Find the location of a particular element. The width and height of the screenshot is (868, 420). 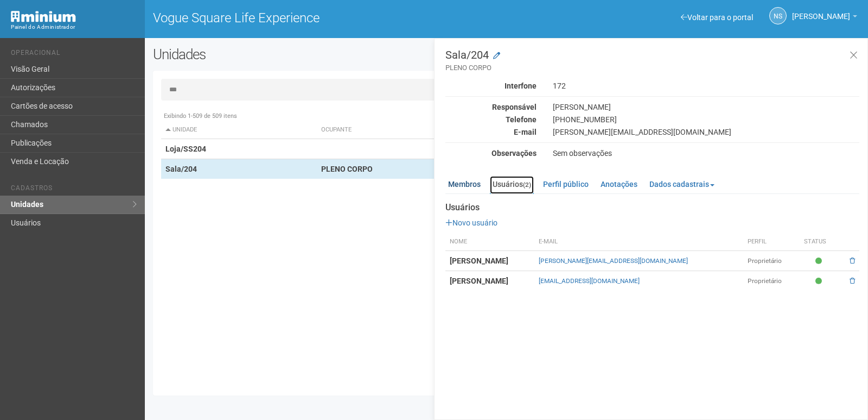

strong: PLENO CORPO is located at coordinates (346, 169).